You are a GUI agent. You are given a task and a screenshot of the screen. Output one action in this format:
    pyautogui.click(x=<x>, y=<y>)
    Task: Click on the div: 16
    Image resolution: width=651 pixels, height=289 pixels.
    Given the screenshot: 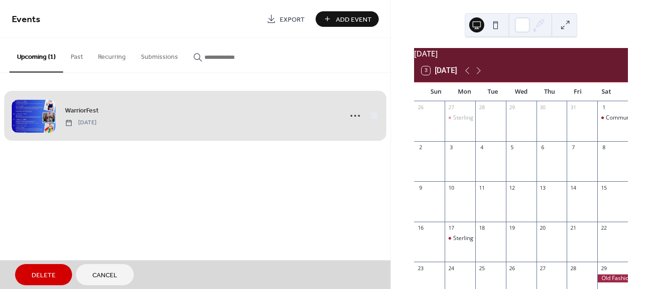 What is the action you would take?
    pyautogui.click(x=420, y=228)
    